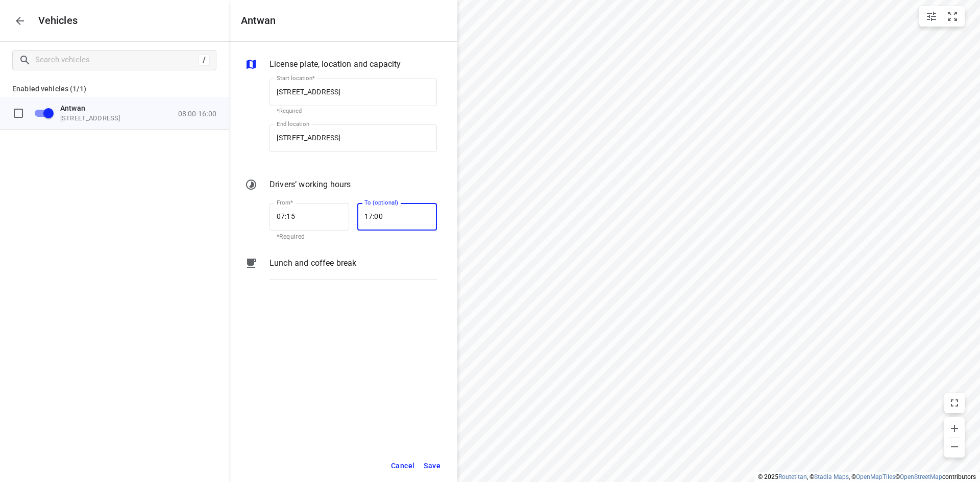  I want to click on div: License plate, location and capacity, so click(341, 65).